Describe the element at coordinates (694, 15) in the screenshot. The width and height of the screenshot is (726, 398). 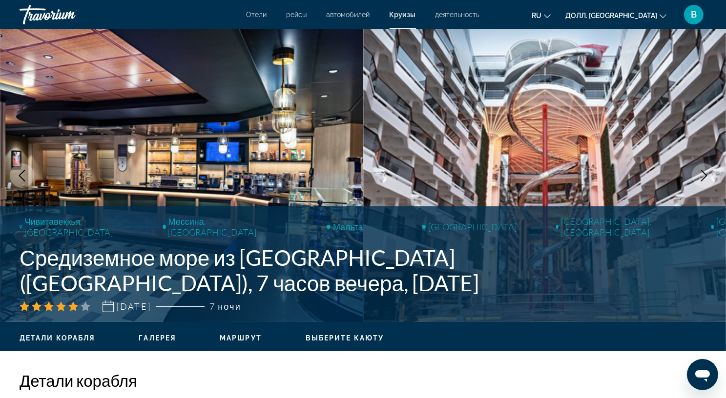
I see `button: Пользовательское меню` at that location.